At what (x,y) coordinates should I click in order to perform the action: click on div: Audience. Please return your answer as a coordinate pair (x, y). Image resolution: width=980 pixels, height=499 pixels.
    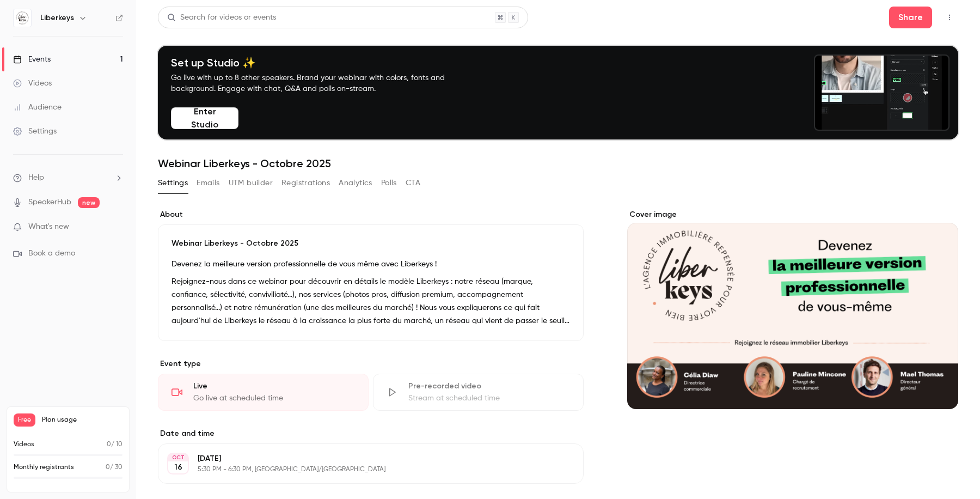
    Looking at the image, I should click on (37, 107).